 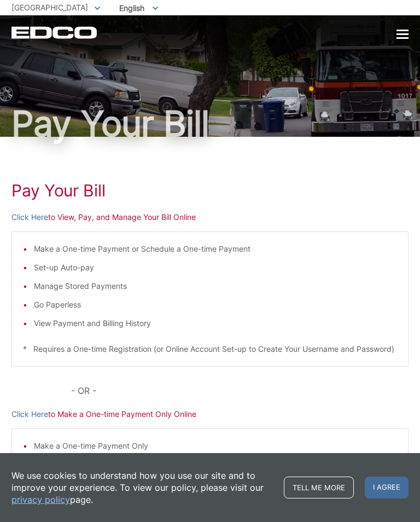 What do you see at coordinates (210, 217) in the screenshot?
I see `p: to View, Pay, and Manage Your Bill Online` at bounding box center [210, 217].